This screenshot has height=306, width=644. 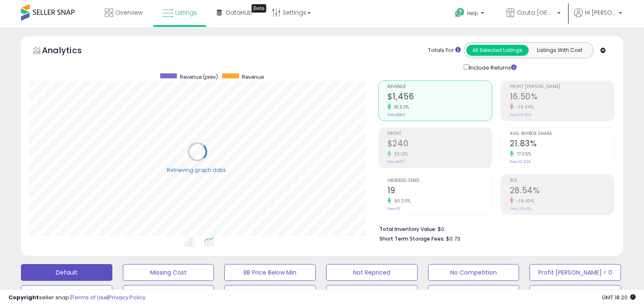 I want to click on div: Tooltip anchor, so click(x=259, y=9).